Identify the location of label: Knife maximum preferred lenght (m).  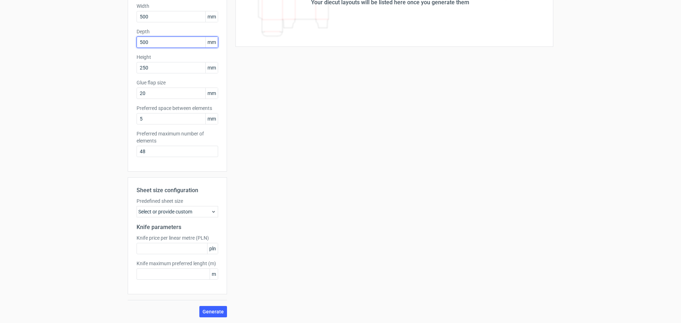
(177, 263).